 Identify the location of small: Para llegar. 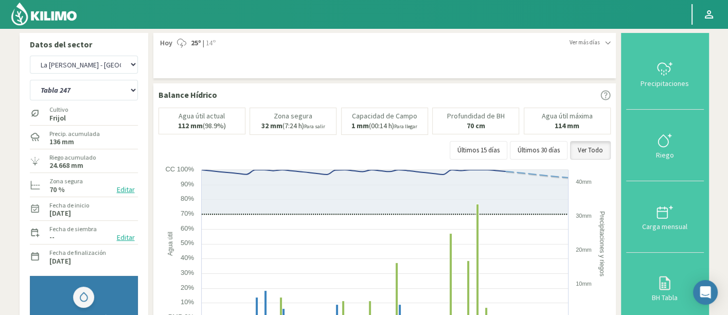
(406, 126).